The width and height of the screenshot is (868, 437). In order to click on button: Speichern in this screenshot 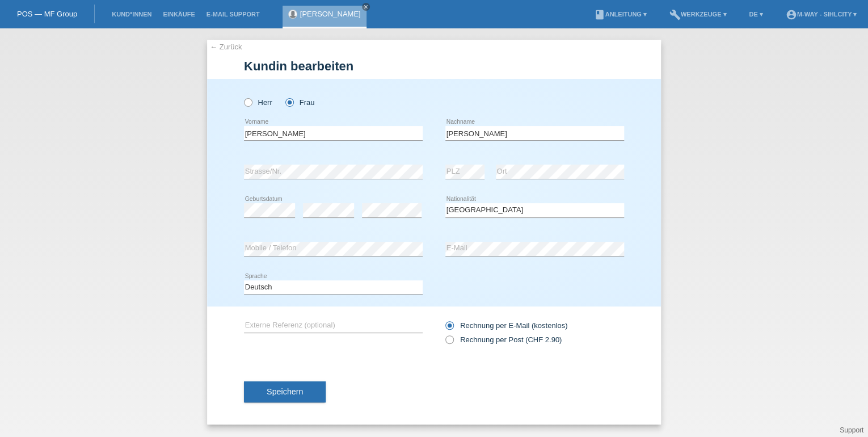, I will do `click(285, 392)`.